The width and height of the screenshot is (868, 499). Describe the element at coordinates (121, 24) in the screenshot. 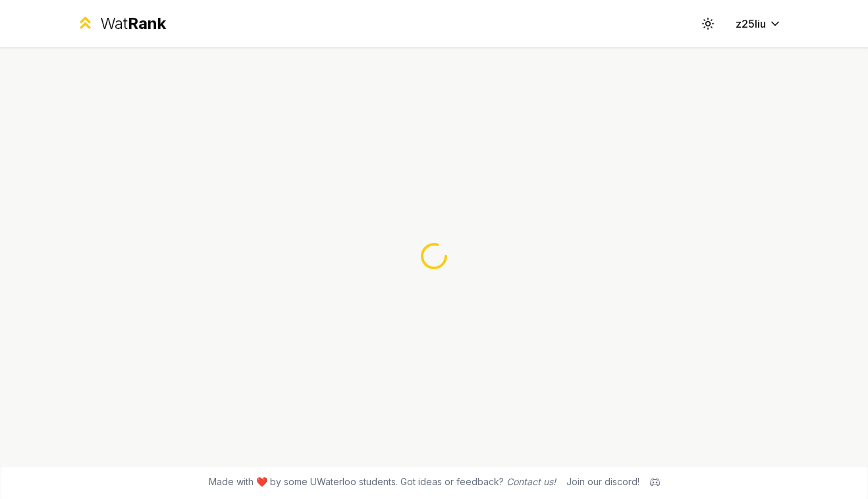

I see `a: WatRank` at that location.